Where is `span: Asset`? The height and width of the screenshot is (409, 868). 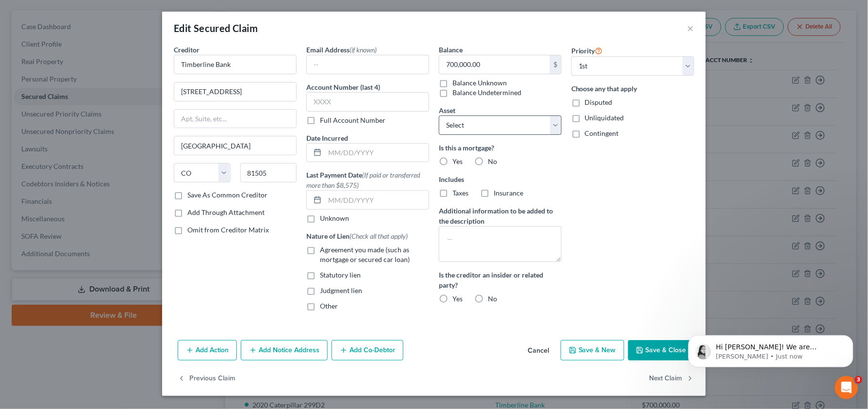 span: Asset is located at coordinates (447, 110).